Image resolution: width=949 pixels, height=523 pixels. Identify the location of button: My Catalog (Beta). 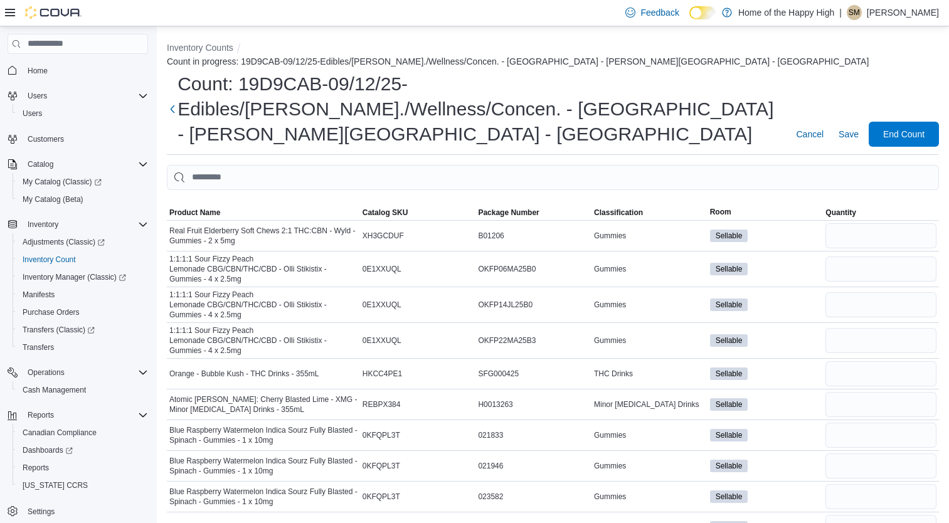
(83, 199).